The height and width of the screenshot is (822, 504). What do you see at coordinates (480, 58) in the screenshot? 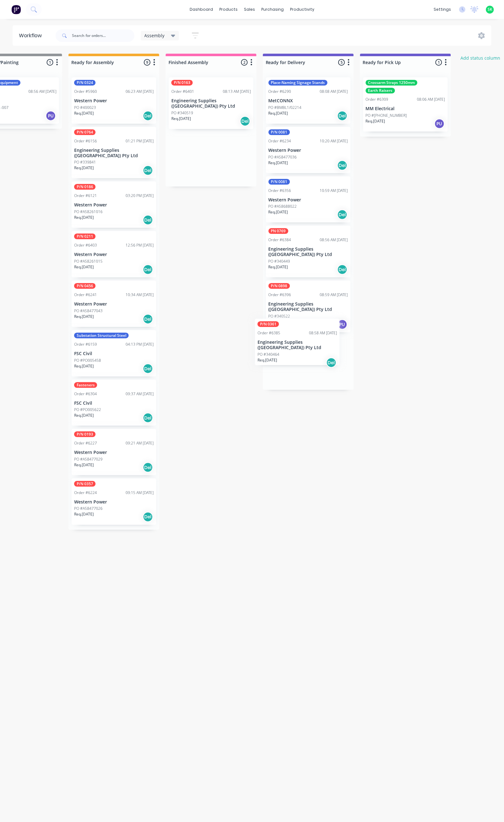
I see `button: Add status column` at bounding box center [480, 58].